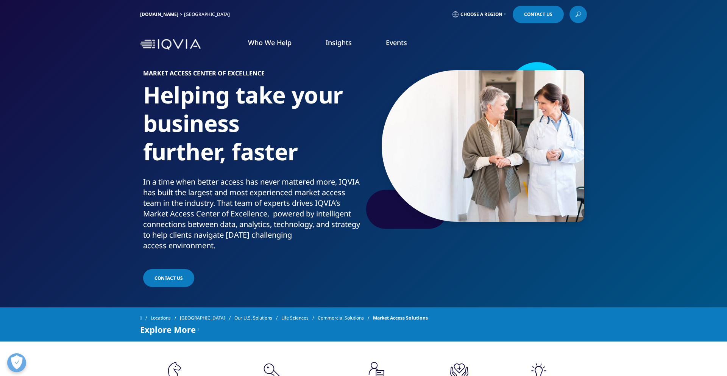  Describe the element at coordinates (17, 363) in the screenshot. I see `button: Open Preferences` at that location.